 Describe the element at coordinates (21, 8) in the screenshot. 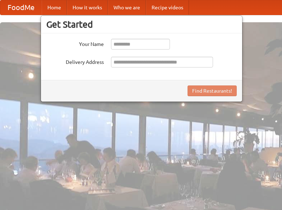

I see `a: FoodMe` at that location.